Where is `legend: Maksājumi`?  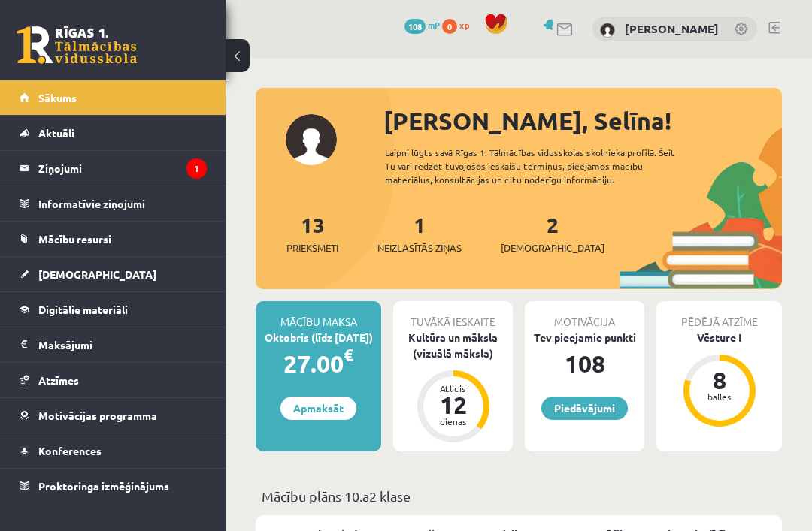
legend: Maksājumi is located at coordinates (123, 344).